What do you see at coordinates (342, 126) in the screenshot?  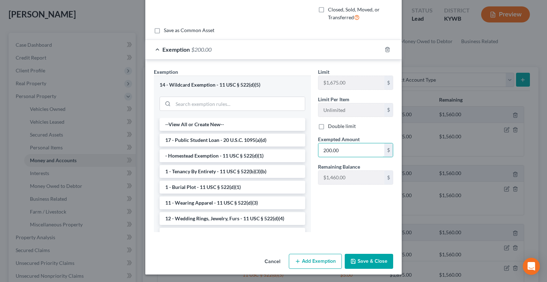 I see `label: Double limit` at bounding box center [342, 126].